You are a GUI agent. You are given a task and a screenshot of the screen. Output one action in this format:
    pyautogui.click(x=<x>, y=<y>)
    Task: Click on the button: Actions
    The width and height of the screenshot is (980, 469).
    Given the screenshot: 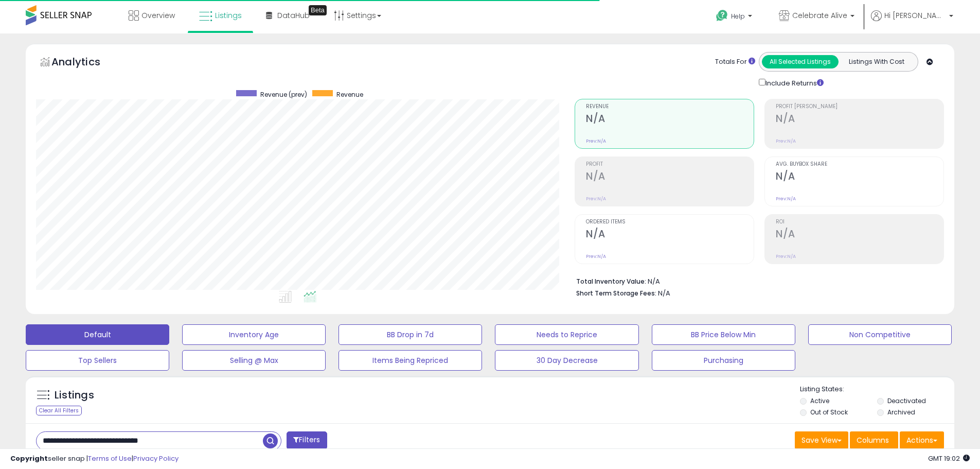 What is the action you would take?
    pyautogui.click(x=922, y=440)
    